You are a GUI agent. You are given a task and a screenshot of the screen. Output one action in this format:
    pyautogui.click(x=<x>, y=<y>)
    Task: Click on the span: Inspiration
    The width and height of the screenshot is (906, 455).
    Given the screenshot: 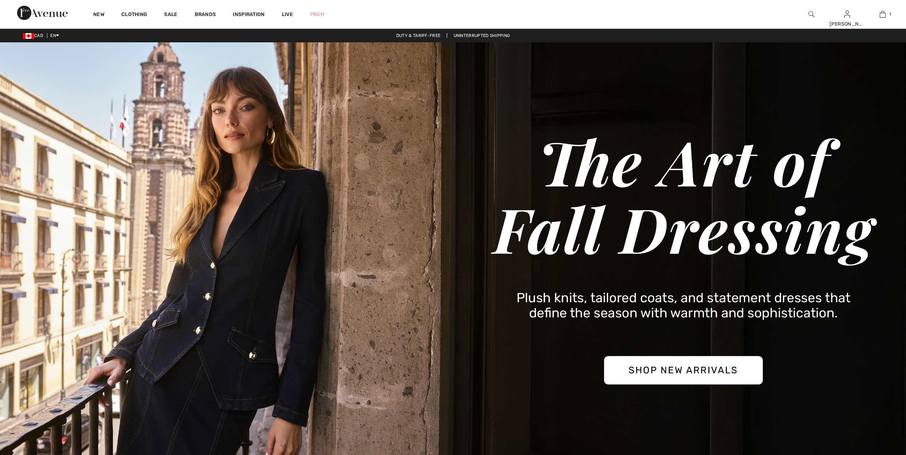 What is the action you would take?
    pyautogui.click(x=248, y=15)
    